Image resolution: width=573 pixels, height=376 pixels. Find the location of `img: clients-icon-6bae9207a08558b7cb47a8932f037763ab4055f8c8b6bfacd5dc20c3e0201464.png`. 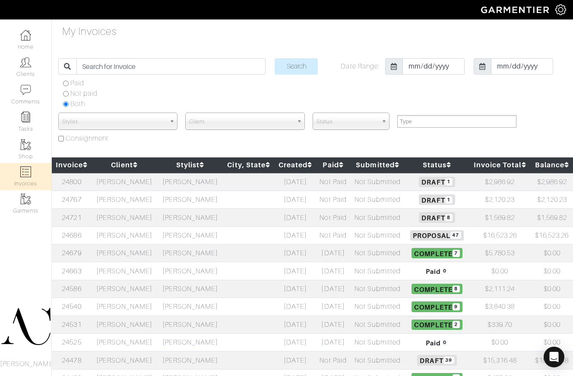

img: clients-icon-6bae9207a08558b7cb47a8932f037763ab4055f8c8b6bfacd5dc20c3e0201464.png is located at coordinates (25, 62).